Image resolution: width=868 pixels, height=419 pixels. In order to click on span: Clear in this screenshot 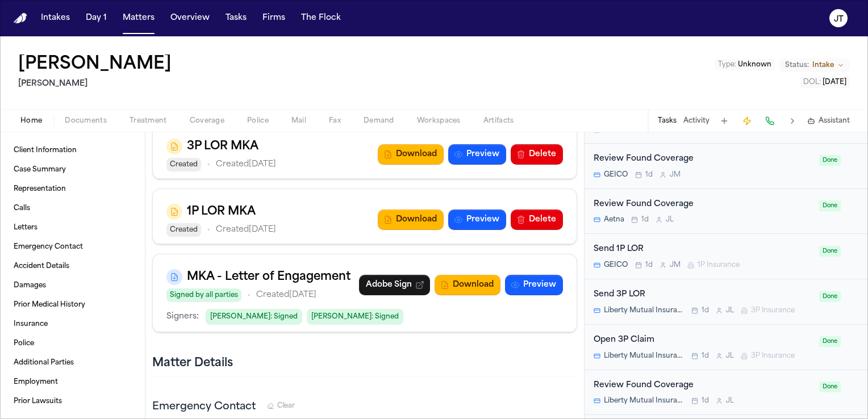, I will do `click(286, 406)`.